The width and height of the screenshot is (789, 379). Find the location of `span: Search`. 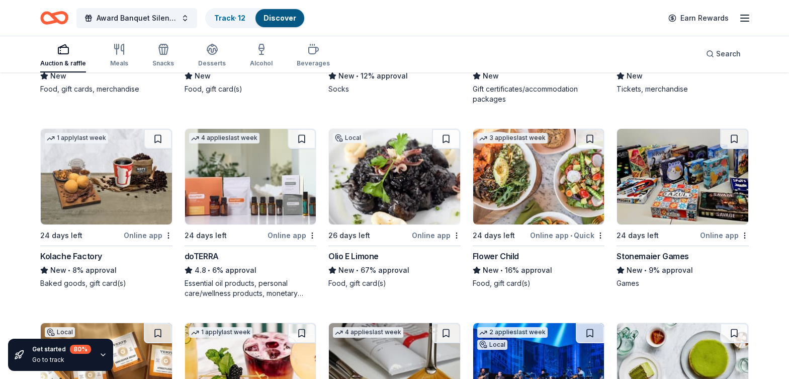

span: Search is located at coordinates (728, 54).